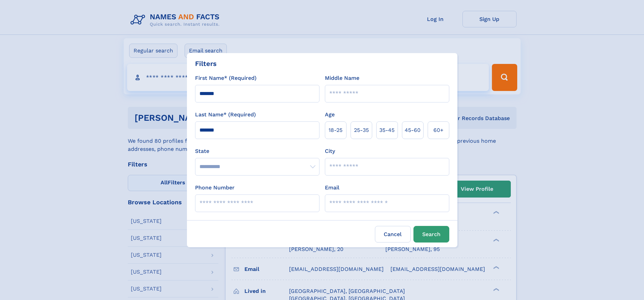  What do you see at coordinates (226, 78) in the screenshot?
I see `label: First Name* (Required)` at bounding box center [226, 78].